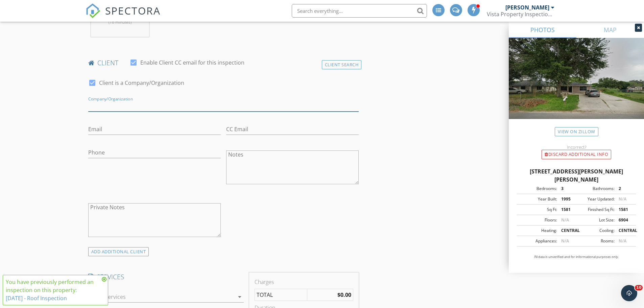 Image resolution: width=644 pixels, height=308 pixels. Describe the element at coordinates (537, 199) in the screenshot. I see `div: Year Built:` at that location.